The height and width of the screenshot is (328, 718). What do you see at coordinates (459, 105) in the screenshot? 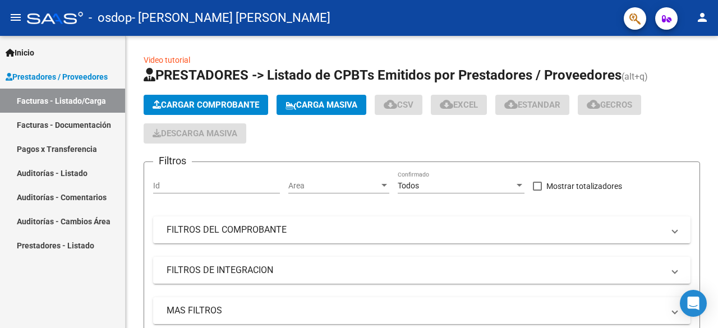
I see `button: EXCEL` at bounding box center [459, 105].